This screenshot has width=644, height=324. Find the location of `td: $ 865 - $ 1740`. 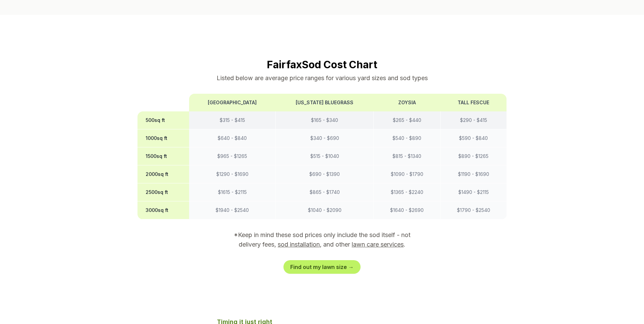

td: $ 865 - $ 1740 is located at coordinates (325, 192).